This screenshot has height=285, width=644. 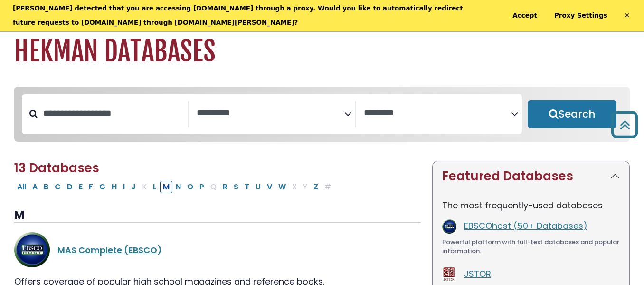 I want to click on a: Proxy Settings, so click(x=581, y=16).